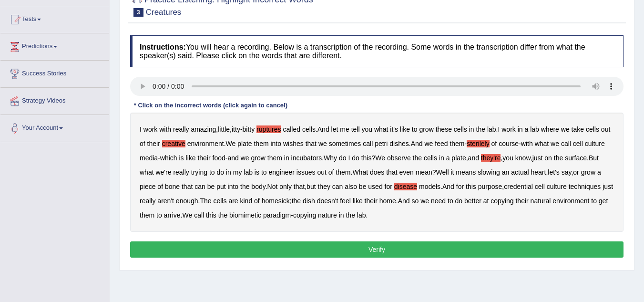 The height and width of the screenshot is (302, 644). Describe the element at coordinates (203, 130) in the screenshot. I see `b: amazing` at that location.